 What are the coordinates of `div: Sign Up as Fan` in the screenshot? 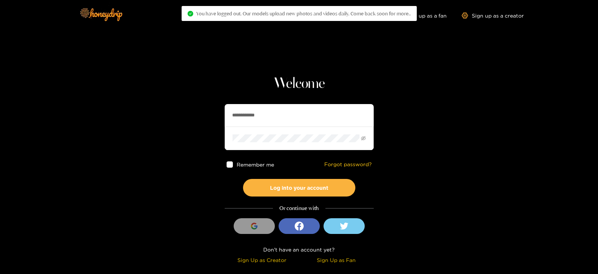 It's located at (336, 260).